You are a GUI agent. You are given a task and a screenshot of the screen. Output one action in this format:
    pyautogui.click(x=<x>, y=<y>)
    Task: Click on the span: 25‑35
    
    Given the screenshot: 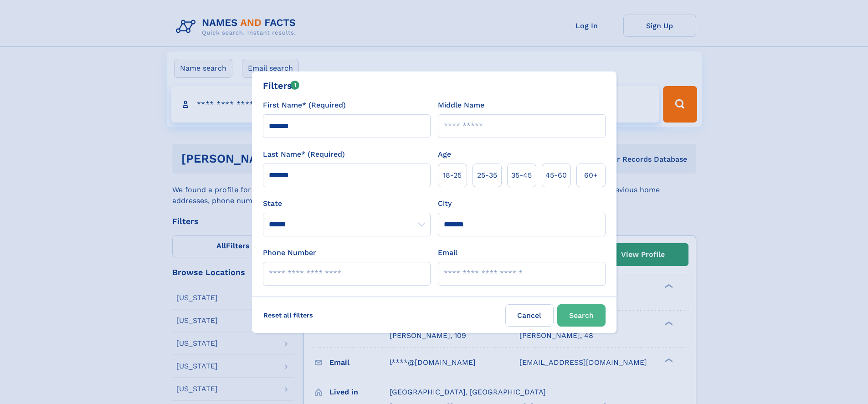 What is the action you would take?
    pyautogui.click(x=487, y=175)
    